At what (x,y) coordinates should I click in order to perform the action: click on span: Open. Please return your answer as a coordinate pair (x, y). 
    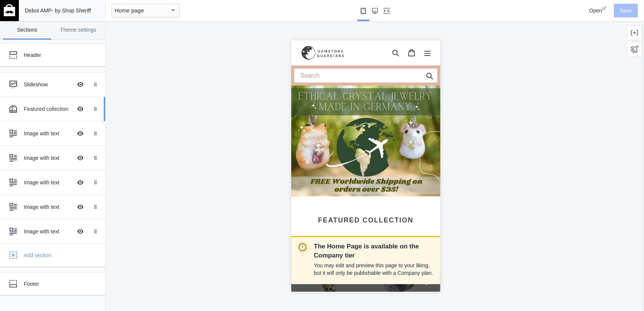
    Looking at the image, I should click on (596, 11).